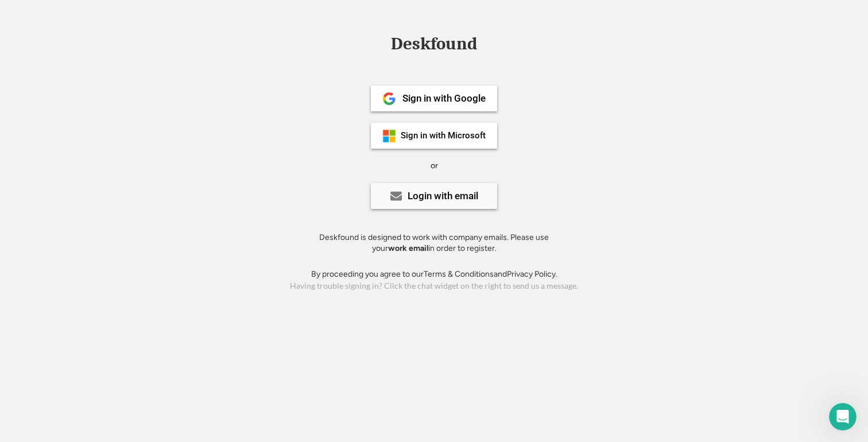  Describe the element at coordinates (443, 135) in the screenshot. I see `div: Sign in with Microsoft` at that location.